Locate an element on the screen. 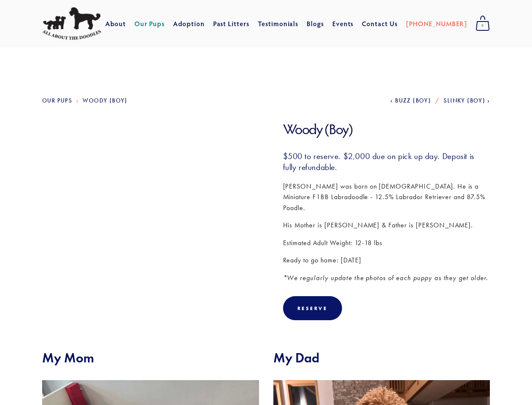 This screenshot has height=405, width=532. a: Past Litters is located at coordinates (231, 23).